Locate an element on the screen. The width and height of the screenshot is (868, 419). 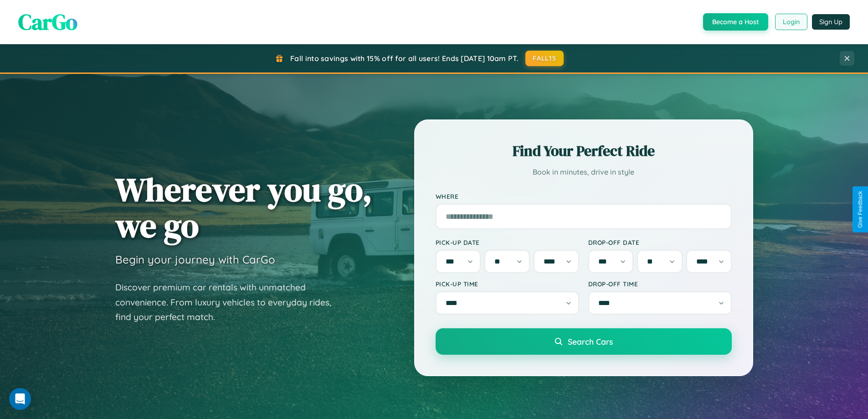
h1: Wherever you go, we go is located at coordinates (244, 208).